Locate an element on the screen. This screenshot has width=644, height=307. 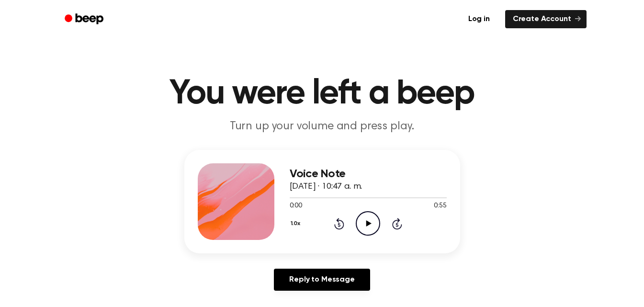
span: 0:00 is located at coordinates (296, 206).